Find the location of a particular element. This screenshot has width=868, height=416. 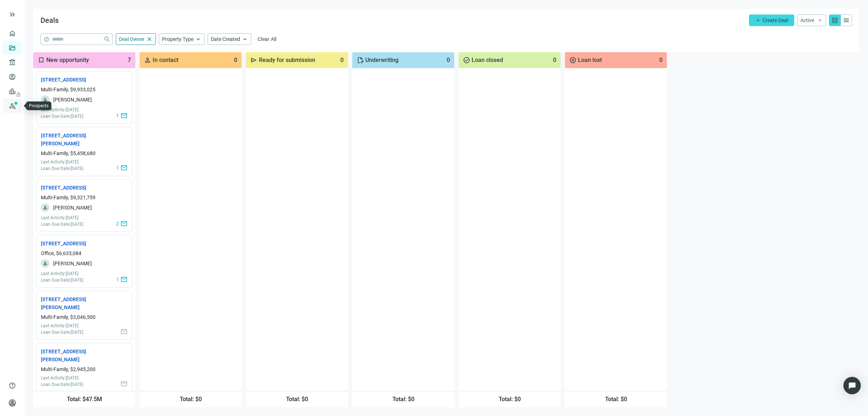

div: Open Intercom Messenger is located at coordinates (852, 385).